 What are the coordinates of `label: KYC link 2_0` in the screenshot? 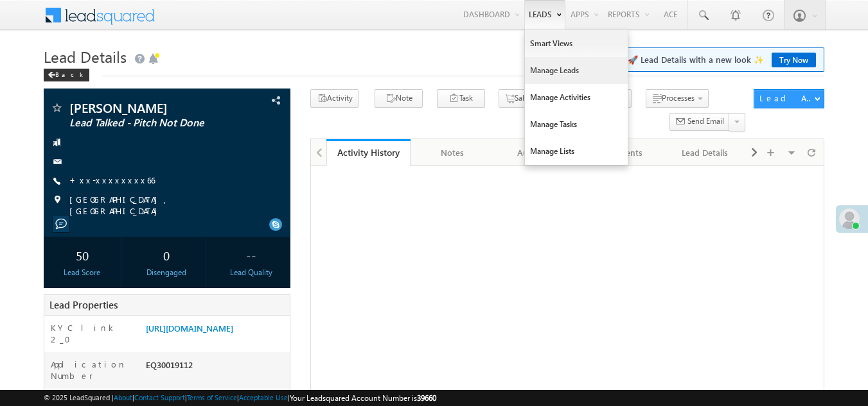 It's located at (92, 334).